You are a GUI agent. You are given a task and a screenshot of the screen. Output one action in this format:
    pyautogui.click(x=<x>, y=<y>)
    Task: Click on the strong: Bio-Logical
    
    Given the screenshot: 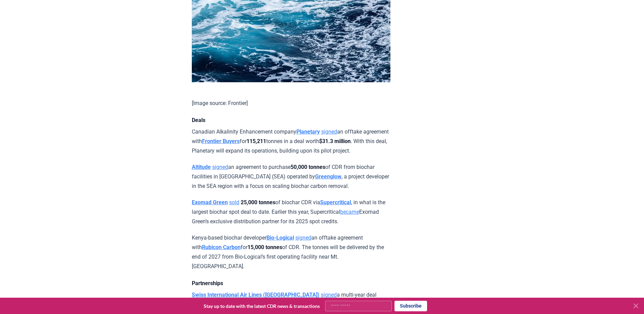 What is the action you would take?
    pyautogui.click(x=280, y=238)
    